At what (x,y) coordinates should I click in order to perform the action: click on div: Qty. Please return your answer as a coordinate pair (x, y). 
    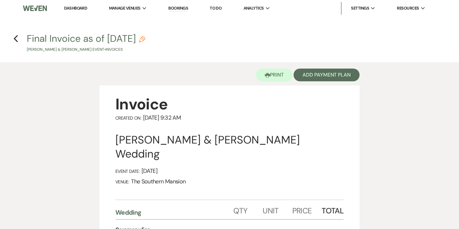
    Looking at the image, I should click on (248, 209).